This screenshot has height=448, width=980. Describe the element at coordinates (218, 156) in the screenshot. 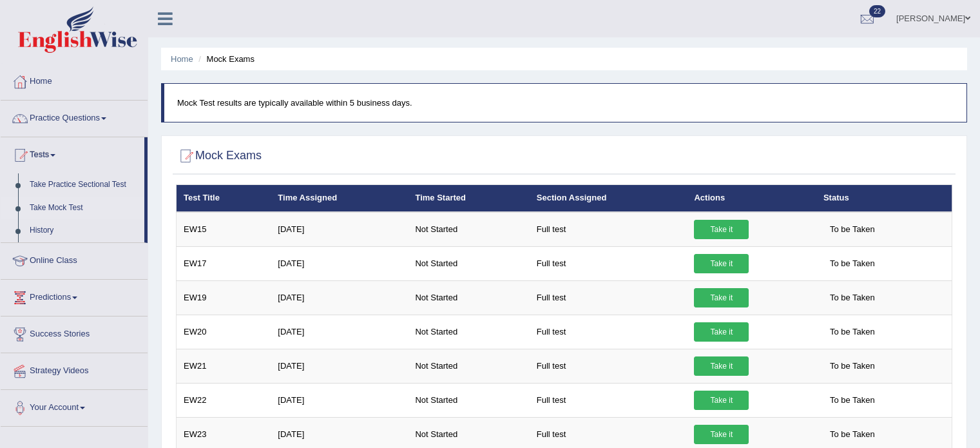

I see `h2: Mock Exams` at that location.